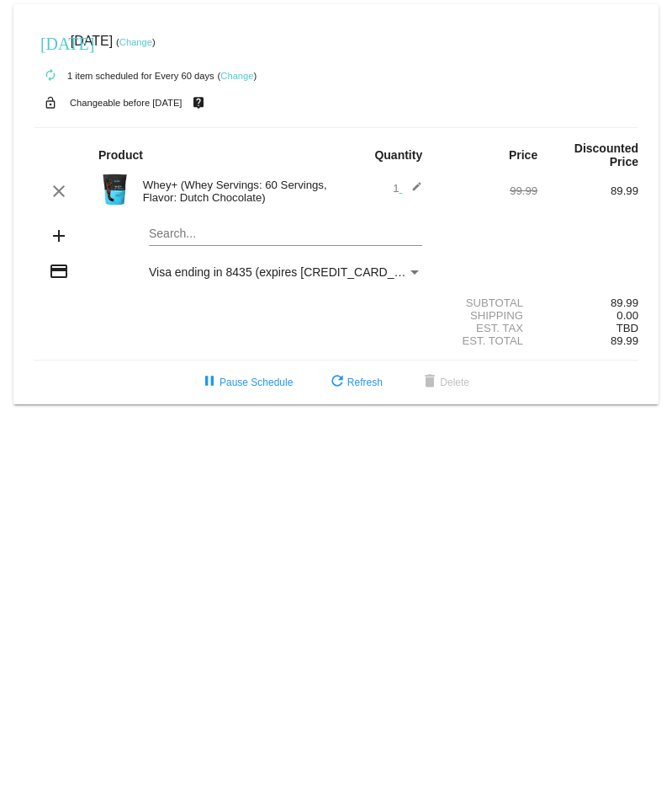  Describe the element at coordinates (523, 155) in the screenshot. I see `strong: Price` at that location.